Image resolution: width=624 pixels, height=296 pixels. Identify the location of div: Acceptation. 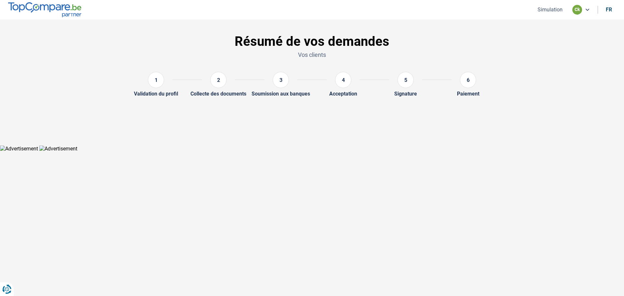
(343, 94).